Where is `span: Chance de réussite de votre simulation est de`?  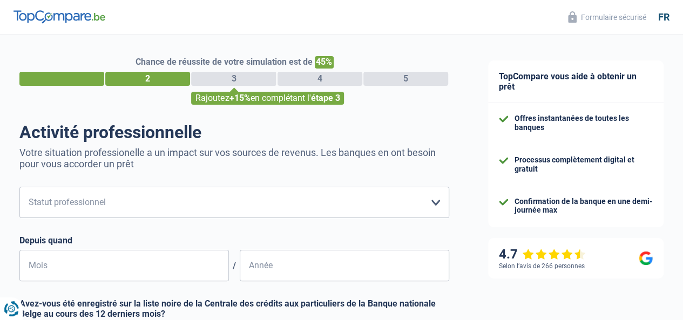 span: Chance de réussite de votre simulation est de is located at coordinates (224, 62).